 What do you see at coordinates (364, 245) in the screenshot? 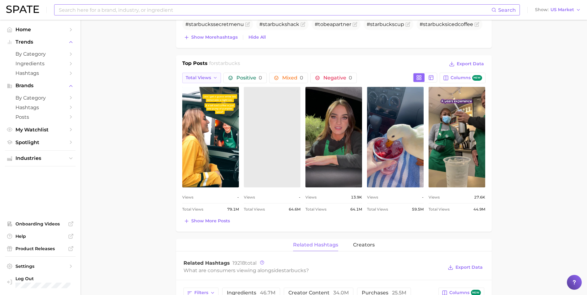
I see `span: creators` at bounding box center [364, 245].